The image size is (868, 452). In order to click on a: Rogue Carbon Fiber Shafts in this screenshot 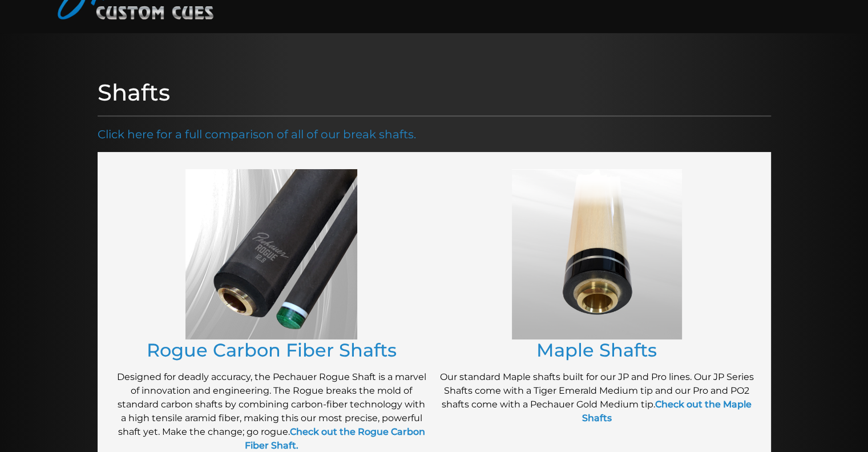, I will do `click(272, 349)`.